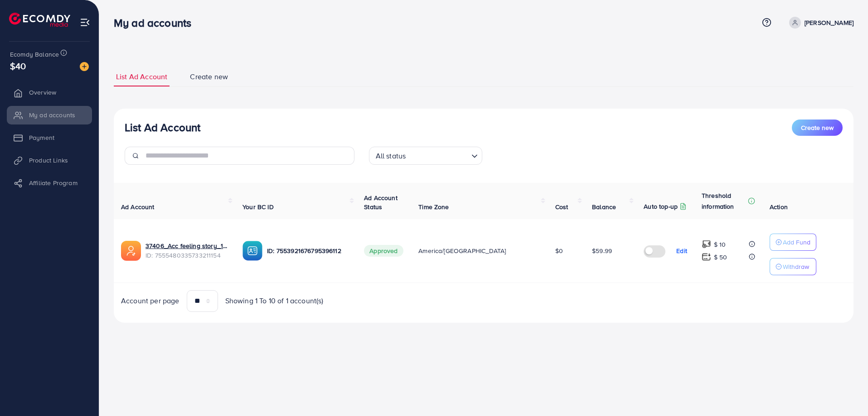 The height and width of the screenshot is (416, 868). What do you see at coordinates (559, 251) in the screenshot?
I see `span: $0` at bounding box center [559, 251].